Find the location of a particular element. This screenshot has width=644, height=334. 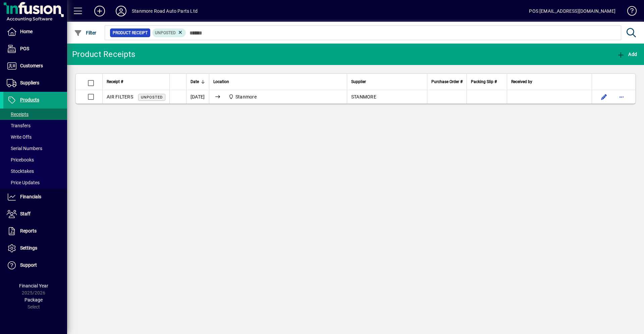

div: Product Receipts is located at coordinates (104, 54).